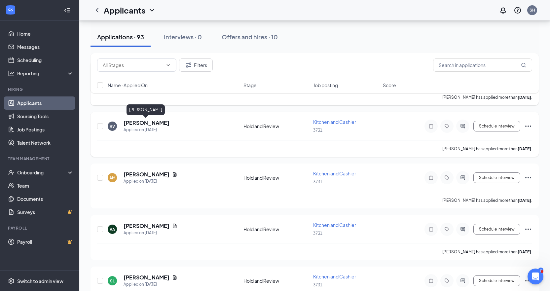 The image size is (550, 291). Describe the element at coordinates (45, 116) in the screenshot. I see `a: Sourcing Tools` at that location.